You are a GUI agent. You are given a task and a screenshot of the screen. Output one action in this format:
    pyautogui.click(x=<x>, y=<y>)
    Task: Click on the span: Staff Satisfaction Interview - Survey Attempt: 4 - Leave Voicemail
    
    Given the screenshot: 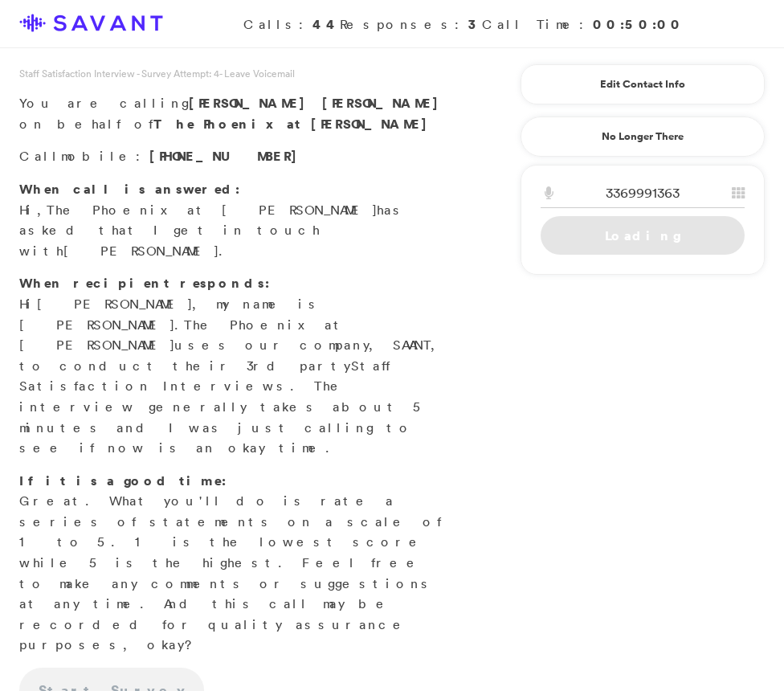 What is the action you would take?
    pyautogui.click(x=157, y=73)
    